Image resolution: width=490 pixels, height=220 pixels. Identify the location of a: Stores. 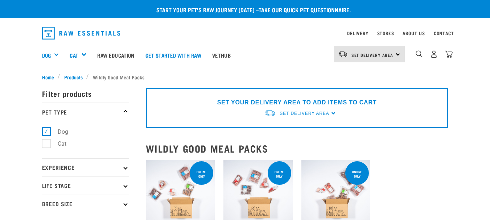
(385, 33).